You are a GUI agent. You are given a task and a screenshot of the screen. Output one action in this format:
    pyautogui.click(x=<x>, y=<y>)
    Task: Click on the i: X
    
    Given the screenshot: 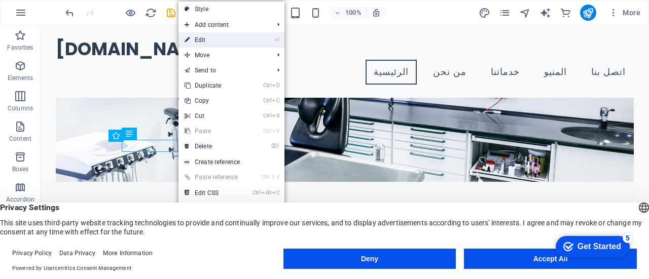 What is the action you would take?
    pyautogui.click(x=276, y=116)
    